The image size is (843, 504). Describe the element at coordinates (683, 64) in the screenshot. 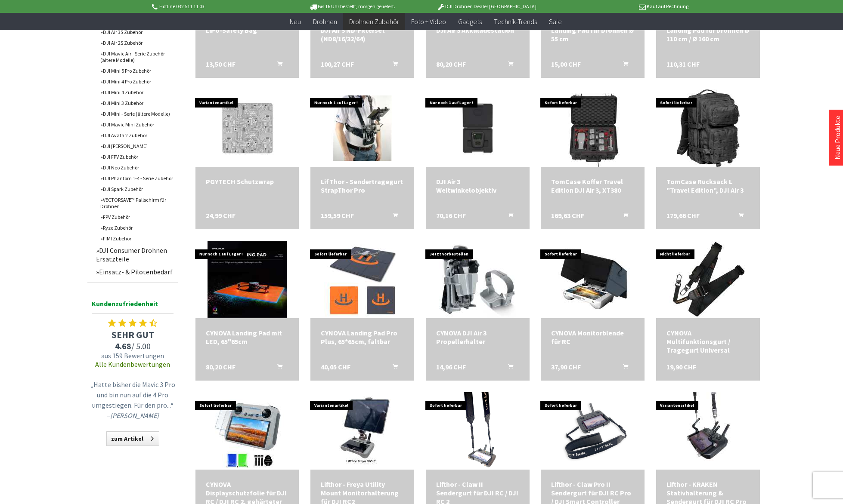

I see `span: 110,31 CHF` at that location.